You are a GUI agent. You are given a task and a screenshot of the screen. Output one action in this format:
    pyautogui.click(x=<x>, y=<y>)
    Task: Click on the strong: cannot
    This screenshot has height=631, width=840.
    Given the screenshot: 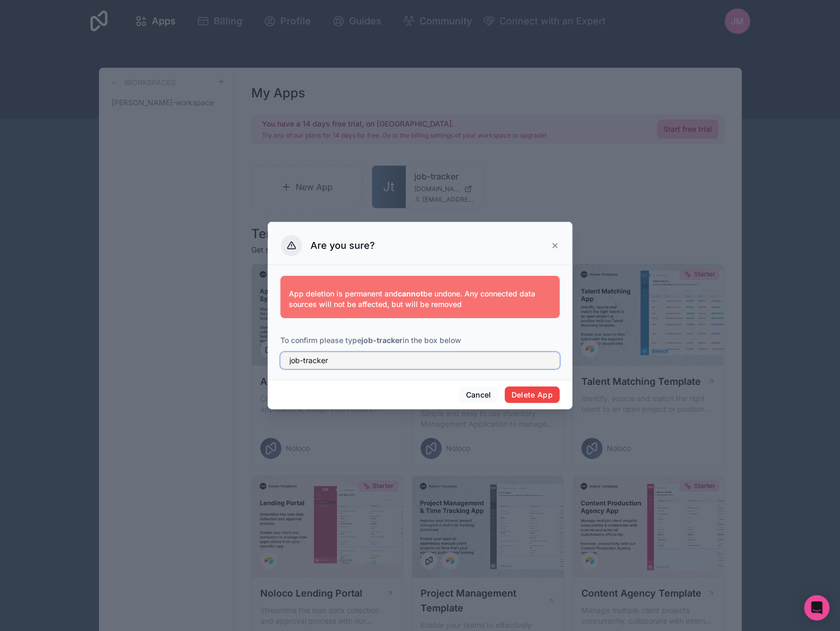 What is the action you would take?
    pyautogui.click(x=411, y=294)
    